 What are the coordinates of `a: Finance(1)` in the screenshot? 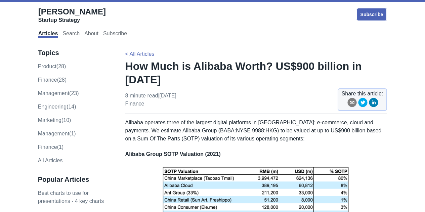 It's located at (51, 147).